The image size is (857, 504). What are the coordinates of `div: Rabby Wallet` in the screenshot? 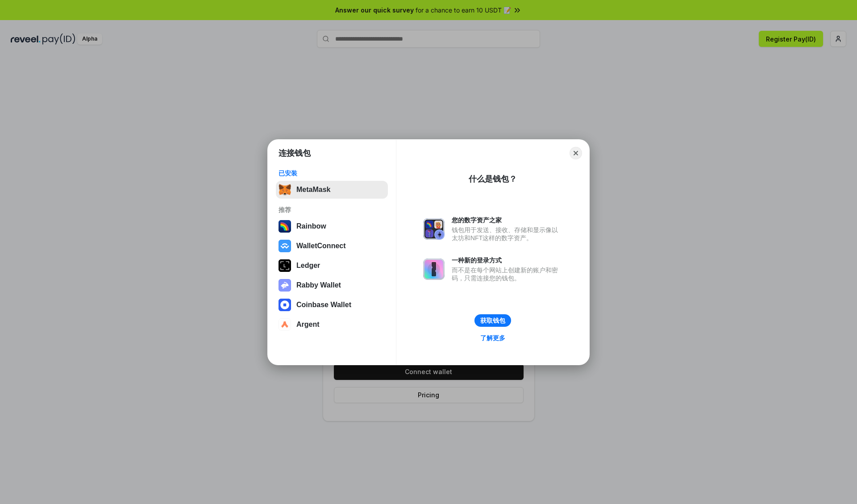 It's located at (319, 285).